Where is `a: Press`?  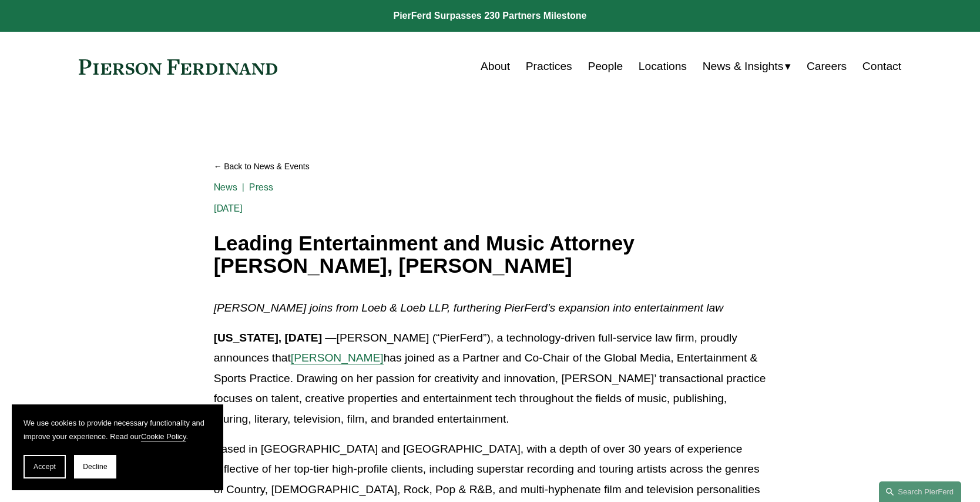
a: Press is located at coordinates (261, 186).